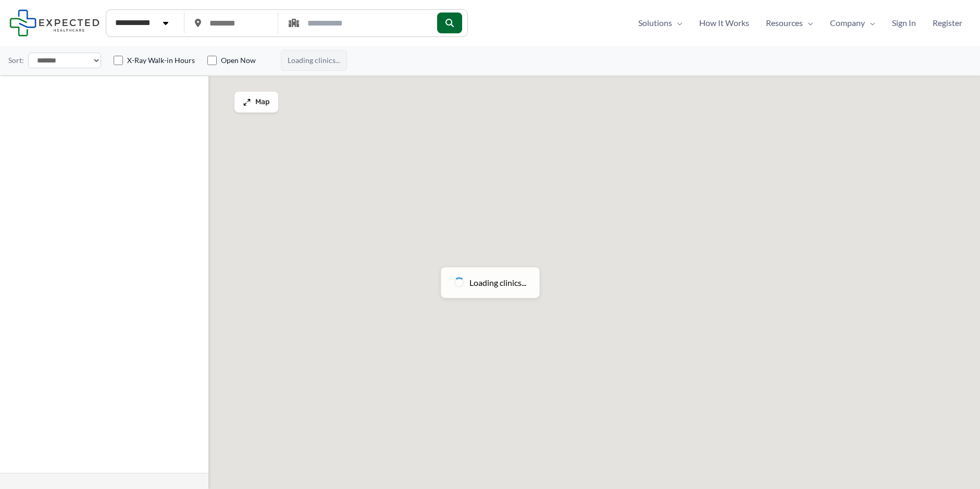 The width and height of the screenshot is (980, 489). What do you see at coordinates (54, 22) in the screenshot?
I see `img: Expected Healthcare Logo - side, dark font, small` at bounding box center [54, 22].